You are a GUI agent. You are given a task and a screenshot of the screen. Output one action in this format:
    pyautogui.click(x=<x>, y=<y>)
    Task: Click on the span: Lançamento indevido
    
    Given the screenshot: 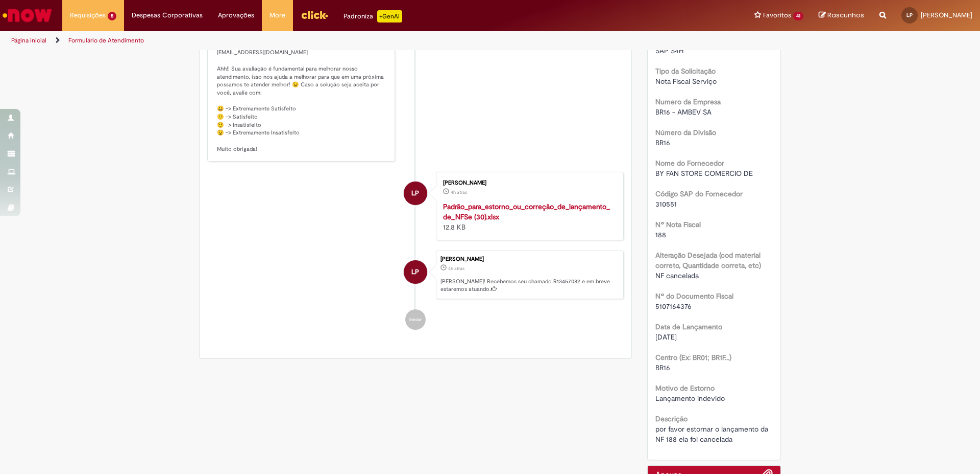 What is the action you would take?
    pyautogui.click(x=690, y=398)
    